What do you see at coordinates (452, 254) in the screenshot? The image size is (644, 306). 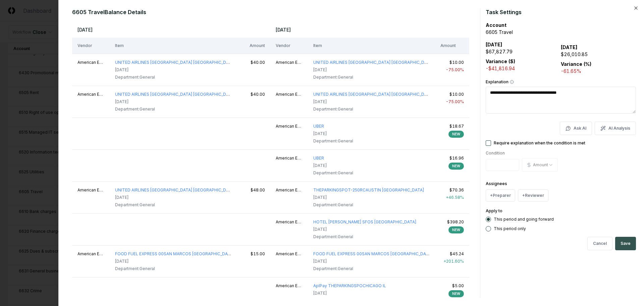 I see `div: $45.24` at bounding box center [452, 254].